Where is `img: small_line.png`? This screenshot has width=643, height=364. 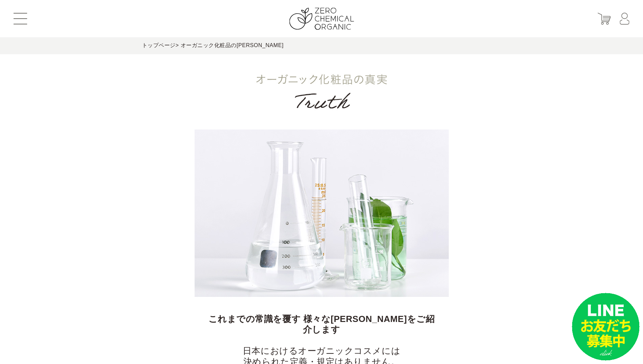
img: small_line.png is located at coordinates (606, 327).